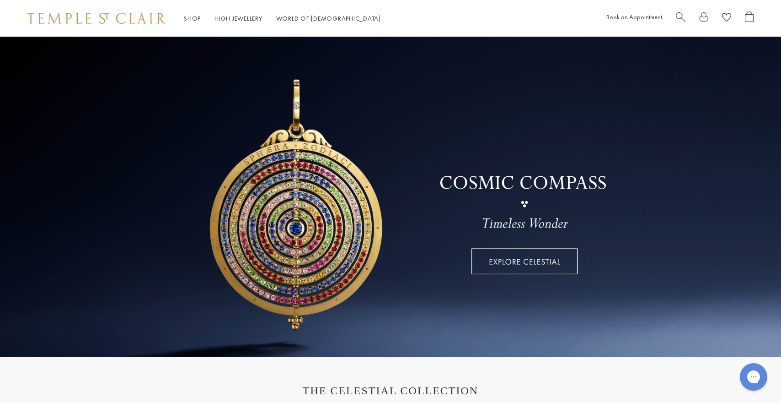 This screenshot has width=781, height=403. Describe the element at coordinates (192, 18) in the screenshot. I see `a: ShopShop` at that location.